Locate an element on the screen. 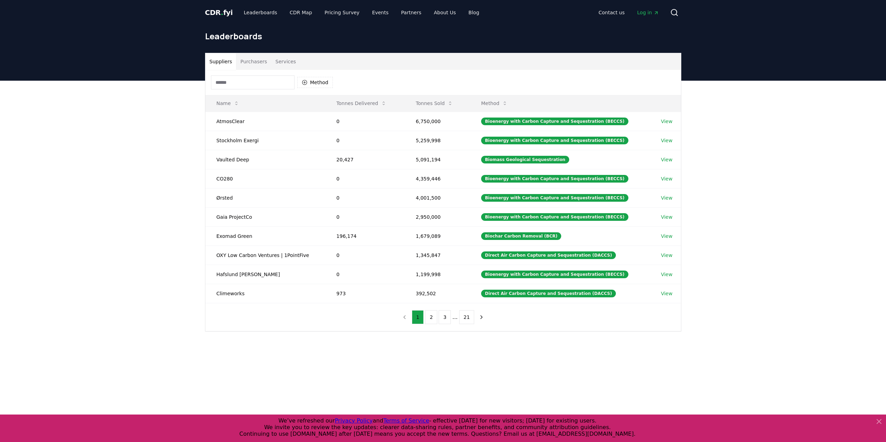  td: 2,950,000 is located at coordinates (437, 217).